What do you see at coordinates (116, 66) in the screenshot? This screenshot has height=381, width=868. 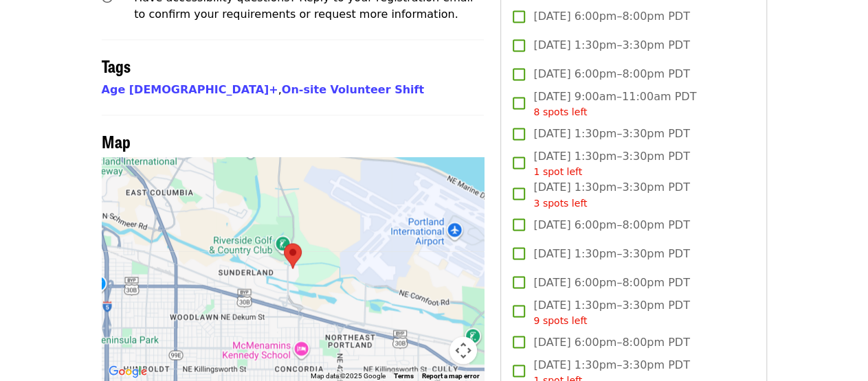 I see `span: Tags` at bounding box center [116, 66].